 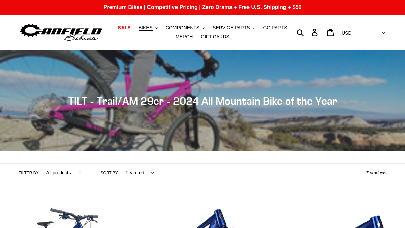 I want to click on span: 7 products, so click(x=376, y=173).